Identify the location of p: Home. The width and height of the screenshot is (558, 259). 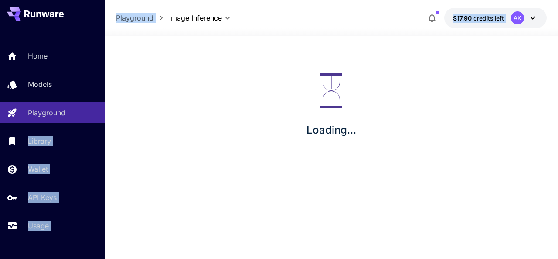
(38, 56).